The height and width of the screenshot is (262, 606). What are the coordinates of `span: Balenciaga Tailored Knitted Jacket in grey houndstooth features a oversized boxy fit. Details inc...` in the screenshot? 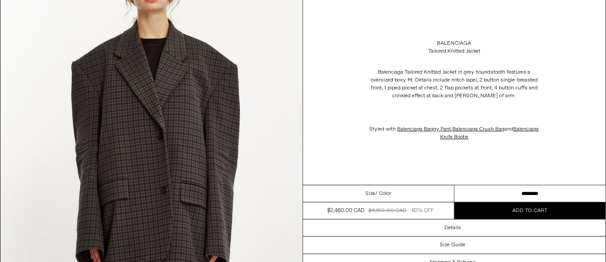 It's located at (454, 84).